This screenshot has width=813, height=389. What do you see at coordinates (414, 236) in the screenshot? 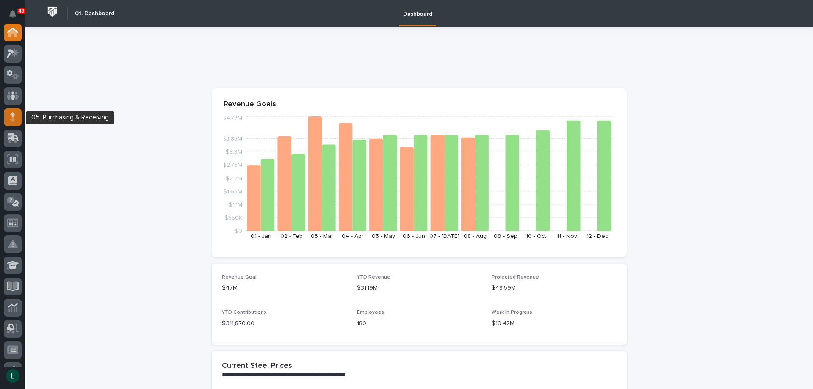
I see `text: 06 - Jun` at bounding box center [414, 236].